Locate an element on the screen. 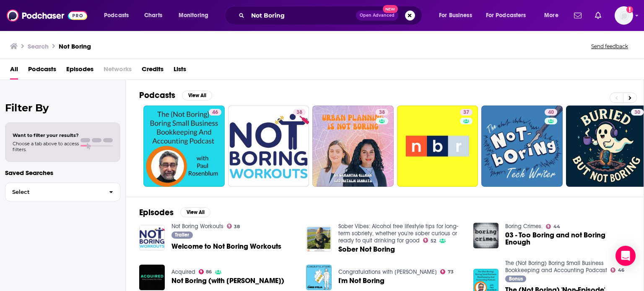  span: Bonus is located at coordinates (516, 279).